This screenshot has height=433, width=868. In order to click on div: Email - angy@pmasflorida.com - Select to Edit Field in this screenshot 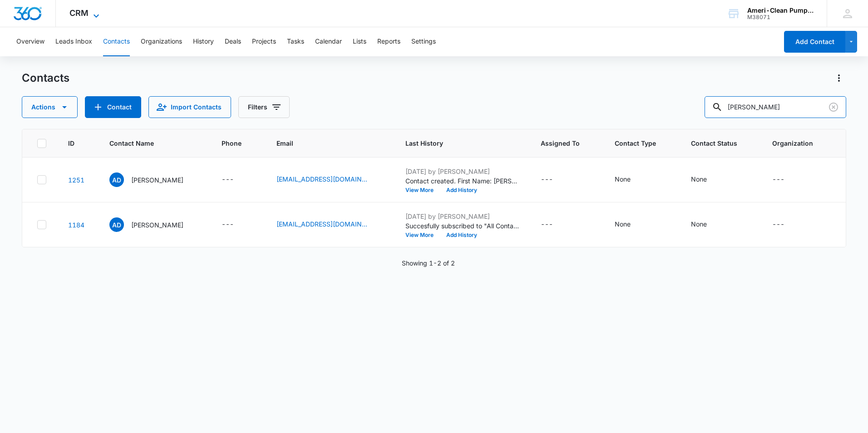, I will do `click(330, 180)`.